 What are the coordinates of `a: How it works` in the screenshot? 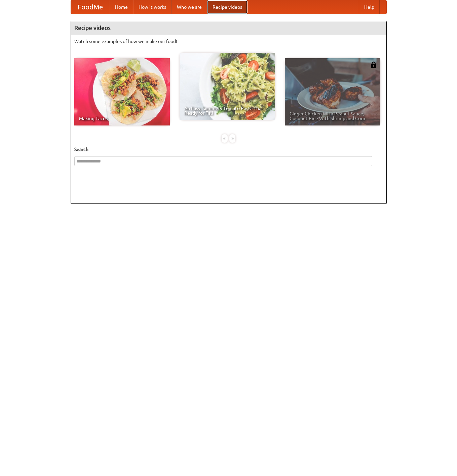 It's located at (152, 7).